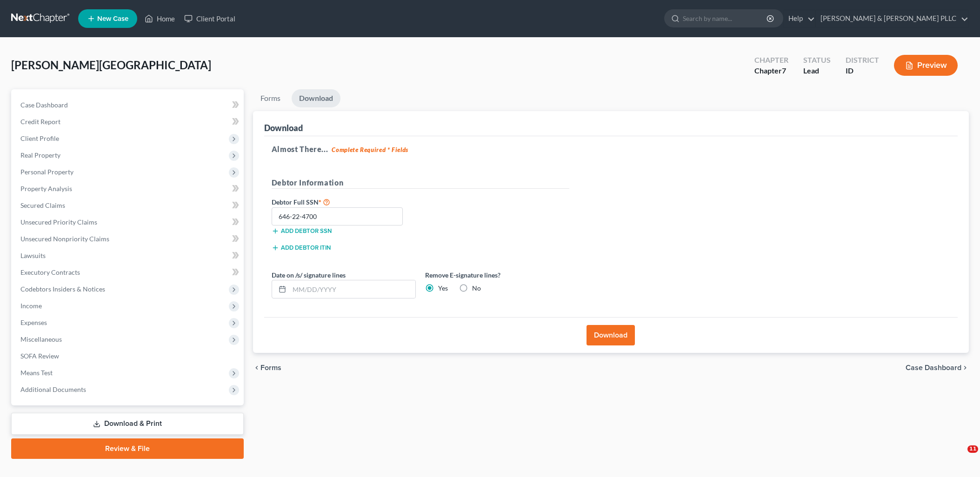 The width and height of the screenshot is (980, 477). What do you see at coordinates (43, 205) in the screenshot?
I see `span: Secured Claims` at bounding box center [43, 205].